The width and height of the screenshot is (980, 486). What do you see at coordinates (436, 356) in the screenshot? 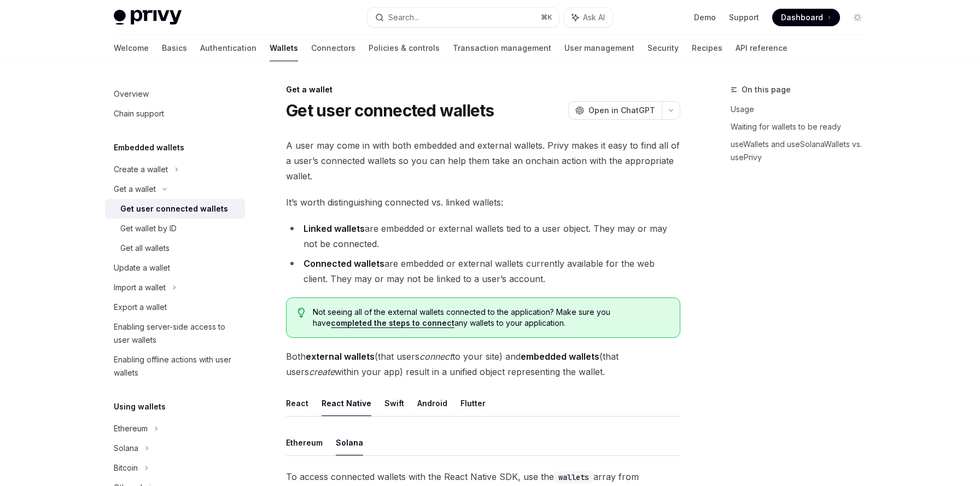
I see `em: connect` at bounding box center [436, 356].